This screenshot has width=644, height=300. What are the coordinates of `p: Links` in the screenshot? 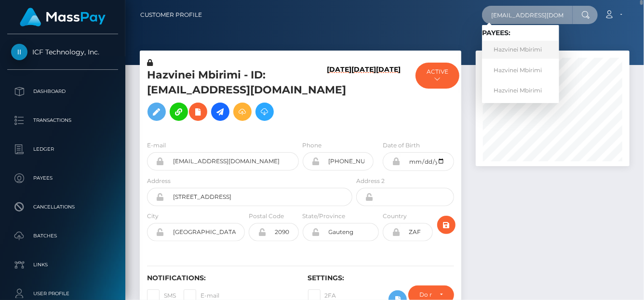 It's located at (63, 265).